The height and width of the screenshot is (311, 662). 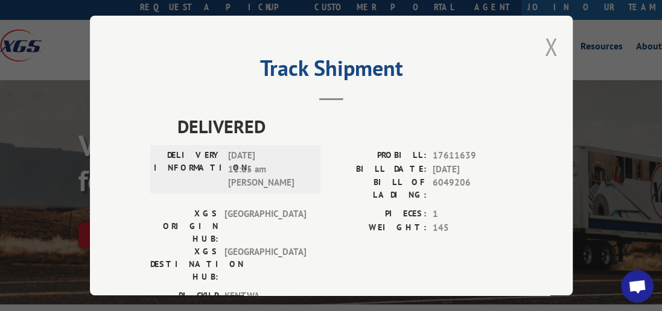 I want to click on span: 145, so click(x=472, y=227).